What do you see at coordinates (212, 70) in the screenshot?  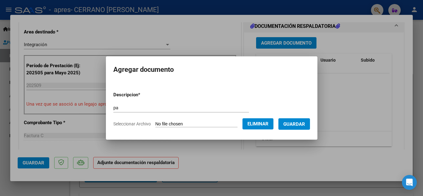 I see `h2: Agregar documento` at bounding box center [212, 70].